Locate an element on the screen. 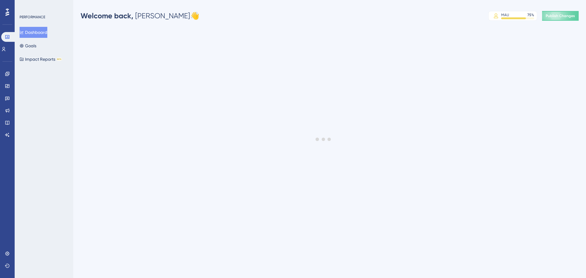  button: Dashboard is located at coordinates (33, 32).